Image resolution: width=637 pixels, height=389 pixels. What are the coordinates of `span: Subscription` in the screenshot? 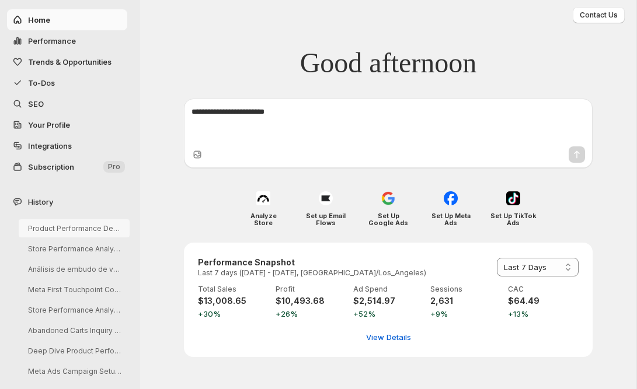 It's located at (51, 167).